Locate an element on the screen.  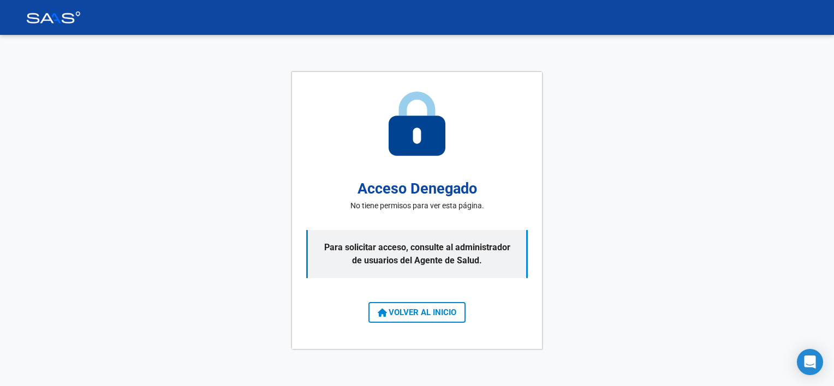
p: No tiene permisos para ver esta página. is located at coordinates (417, 206).